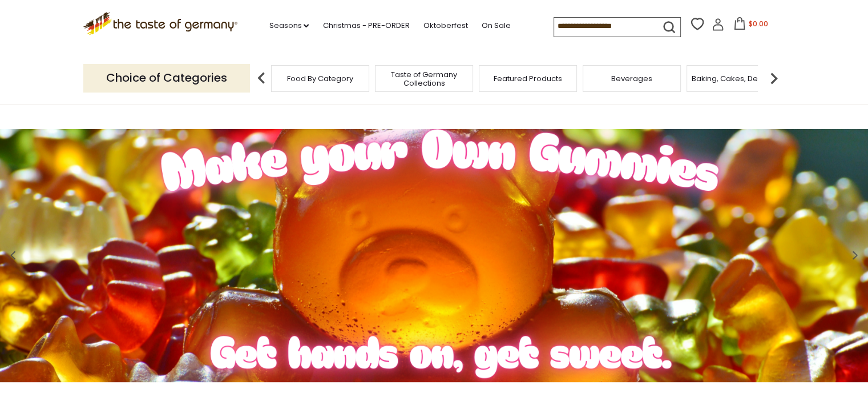  I want to click on p: Choice of Categories, so click(167, 77).